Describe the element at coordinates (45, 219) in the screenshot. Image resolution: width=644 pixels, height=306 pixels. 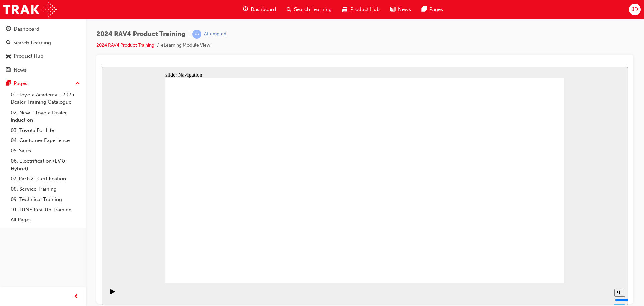
I see `a: All Pages` at that location.